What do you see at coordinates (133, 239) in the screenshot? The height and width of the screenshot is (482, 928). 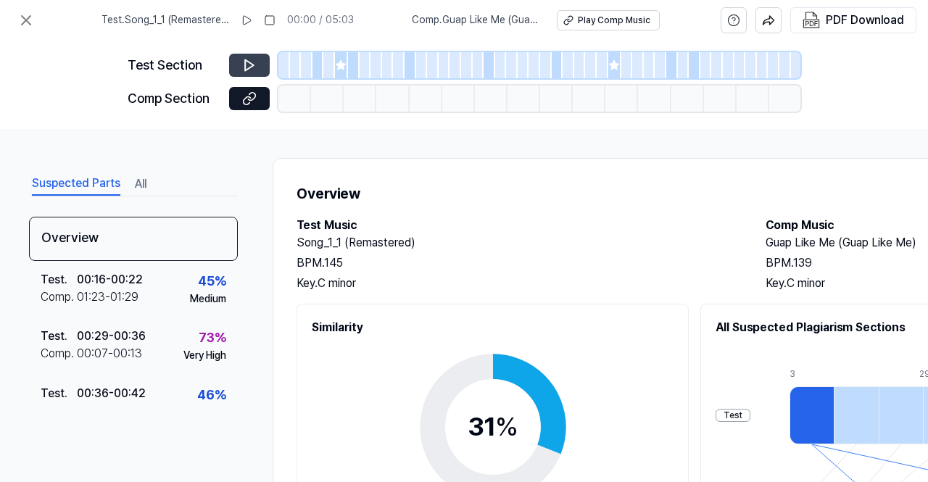 I see `div: Overview` at bounding box center [133, 239].